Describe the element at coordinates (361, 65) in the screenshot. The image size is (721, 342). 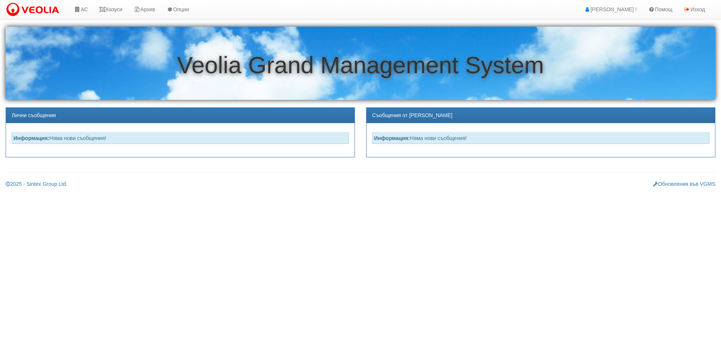
I see `h1: Veolia Grand Management System` at that location.